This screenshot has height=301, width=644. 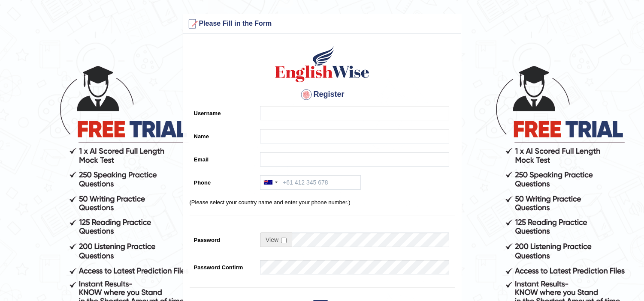 What do you see at coordinates (271, 183) in the screenshot?
I see `div: Australia: +61` at bounding box center [271, 183].